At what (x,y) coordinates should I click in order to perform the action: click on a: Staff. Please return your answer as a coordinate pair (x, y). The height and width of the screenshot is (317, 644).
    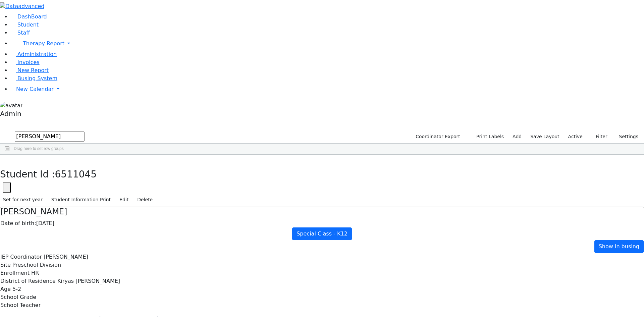
    Looking at the image, I should click on (20, 32).